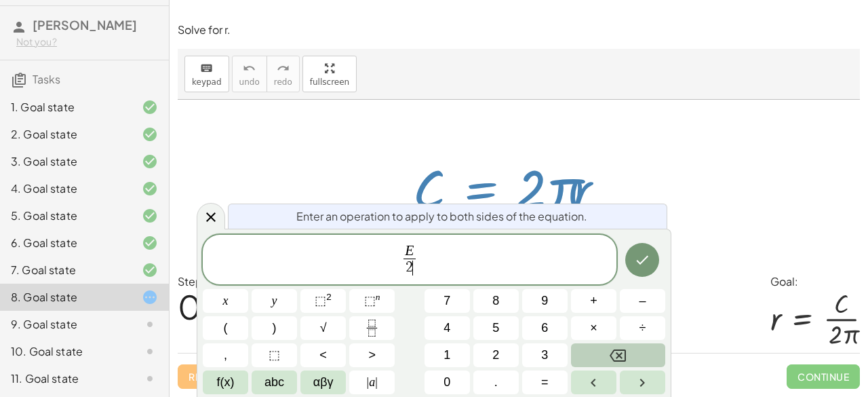  What do you see at coordinates (409, 250) in the screenshot?
I see `var: E` at bounding box center [409, 250].